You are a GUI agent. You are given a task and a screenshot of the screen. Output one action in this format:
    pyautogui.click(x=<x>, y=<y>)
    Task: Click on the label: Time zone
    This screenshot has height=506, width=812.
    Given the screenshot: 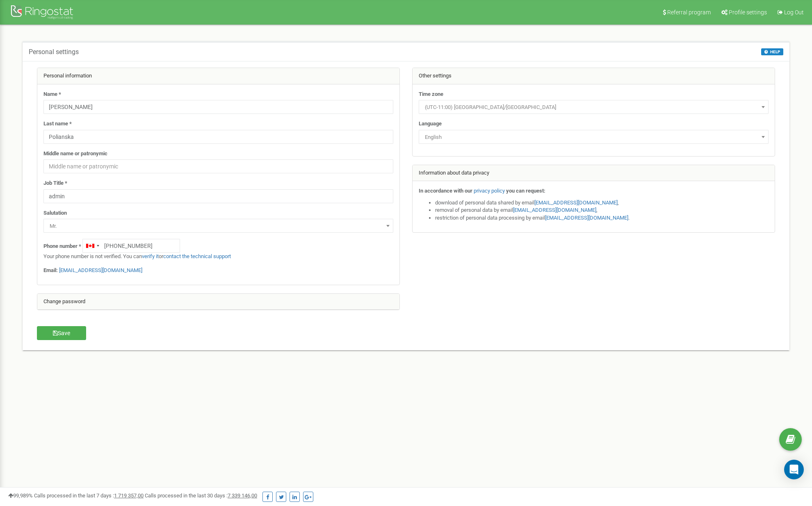 What is the action you would take?
    pyautogui.click(x=431, y=94)
    